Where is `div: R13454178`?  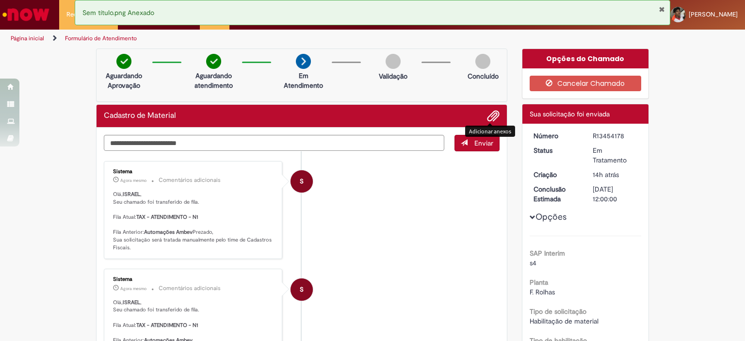 div: R13454178 is located at coordinates (615, 136).